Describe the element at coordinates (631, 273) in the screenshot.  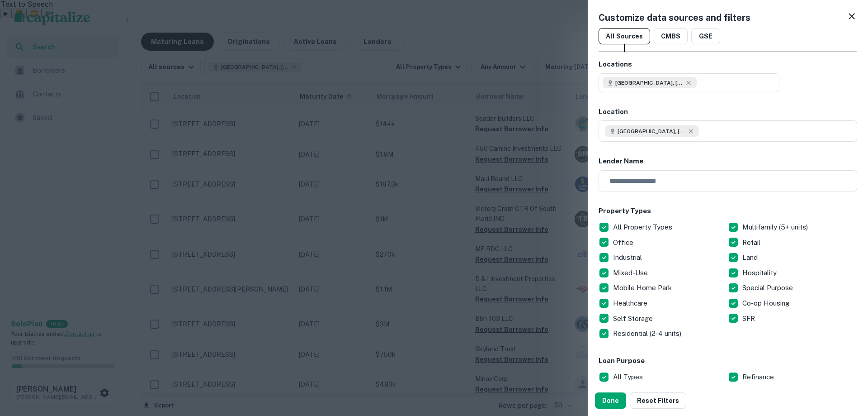
I see `p: Mixed-Use` at that location.